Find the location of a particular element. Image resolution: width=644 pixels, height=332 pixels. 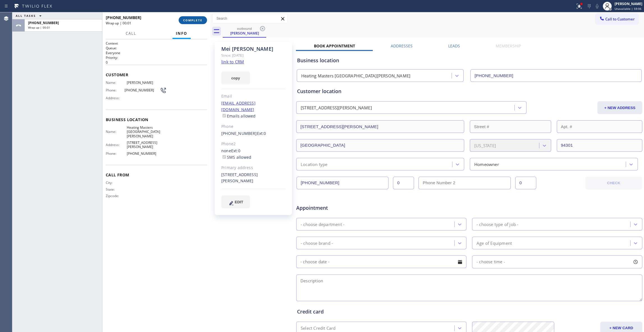

span: COMPLETE is located at coordinates (193, 20).